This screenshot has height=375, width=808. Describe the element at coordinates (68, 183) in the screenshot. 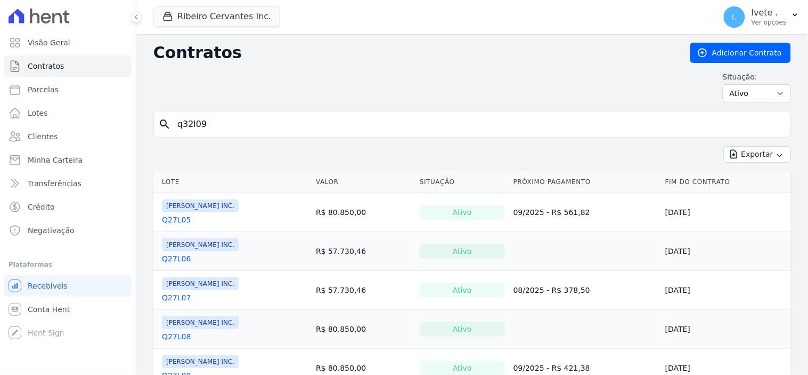

I see `a: Transferências` at that location.